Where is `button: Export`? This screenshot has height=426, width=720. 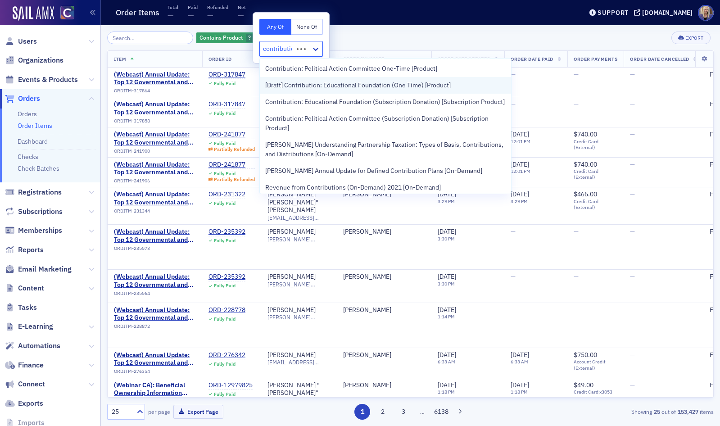 button: Export is located at coordinates (691, 38).